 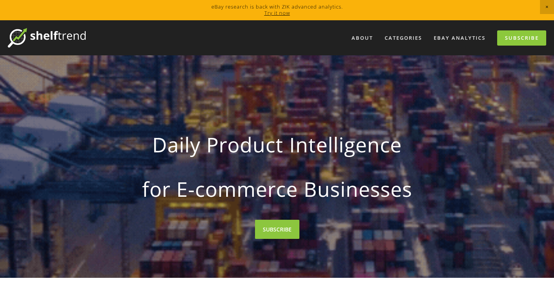 I want to click on a: Try it now, so click(x=277, y=13).